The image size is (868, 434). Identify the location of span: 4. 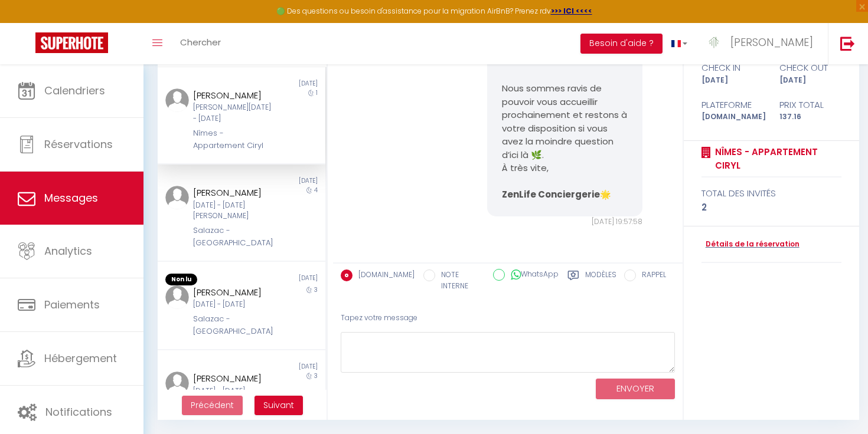
(316, 190).